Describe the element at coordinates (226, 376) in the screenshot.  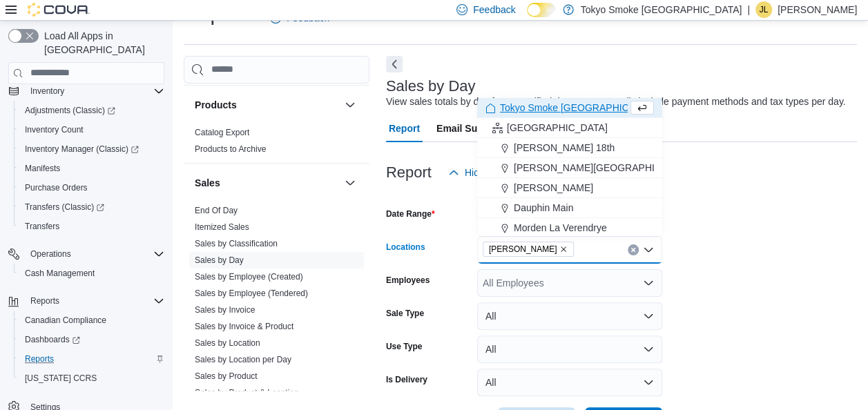
I see `a: Sales by Product` at that location.